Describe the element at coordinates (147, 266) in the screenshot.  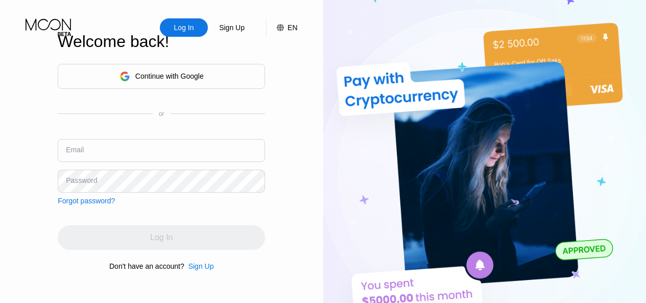
I see `div: Don't have an account?` at that location.